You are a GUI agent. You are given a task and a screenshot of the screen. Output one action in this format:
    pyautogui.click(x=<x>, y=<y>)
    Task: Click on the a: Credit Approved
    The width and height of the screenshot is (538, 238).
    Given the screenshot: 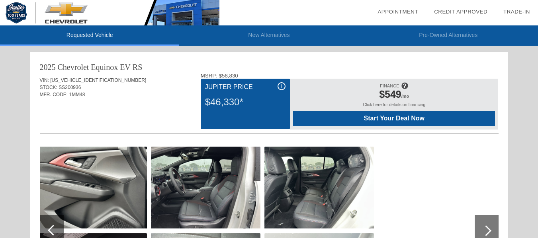 What is the action you would take?
    pyautogui.click(x=461, y=12)
    